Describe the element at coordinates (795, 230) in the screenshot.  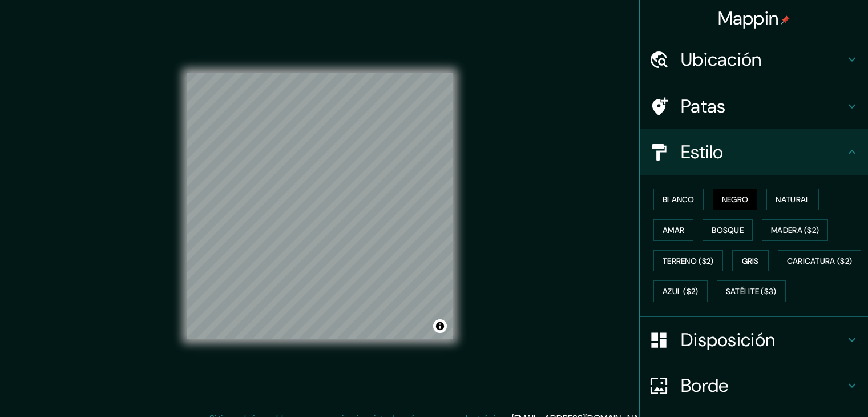
I see `font: Madera ($2)` at that location.